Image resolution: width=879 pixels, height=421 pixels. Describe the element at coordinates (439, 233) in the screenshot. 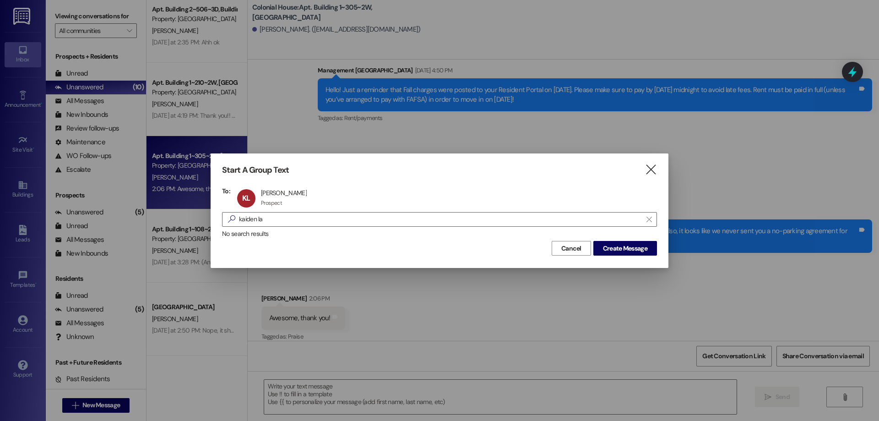

I see `div: No search results` at that location.